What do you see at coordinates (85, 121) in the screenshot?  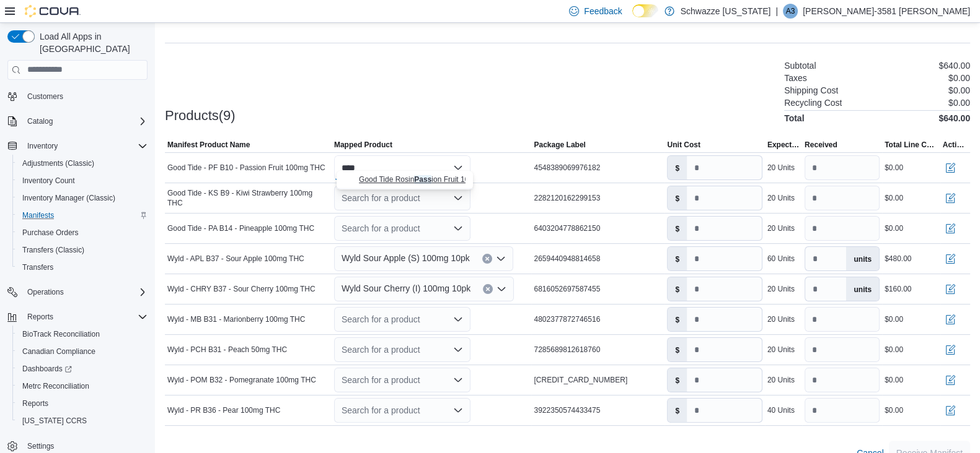 I see `span: Catalog` at bounding box center [85, 121].